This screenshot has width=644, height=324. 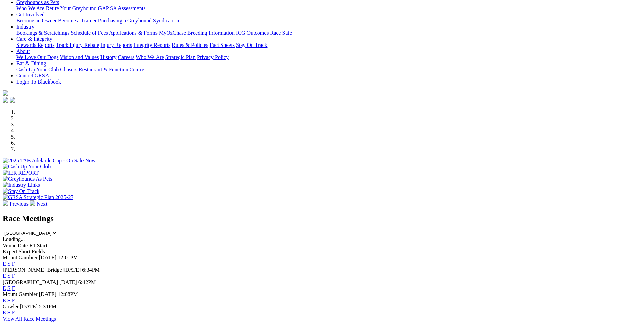 I want to click on img: Stay On Track, so click(x=21, y=192).